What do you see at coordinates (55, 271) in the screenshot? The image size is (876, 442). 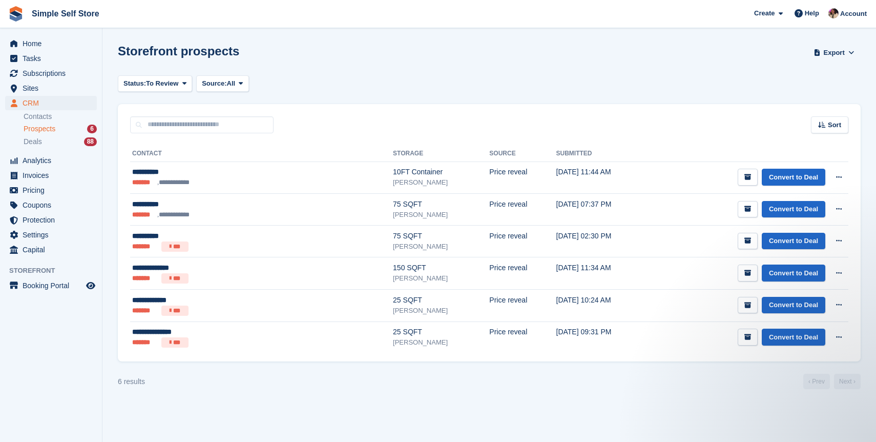 I see `span: Storefront` at bounding box center [55, 271].